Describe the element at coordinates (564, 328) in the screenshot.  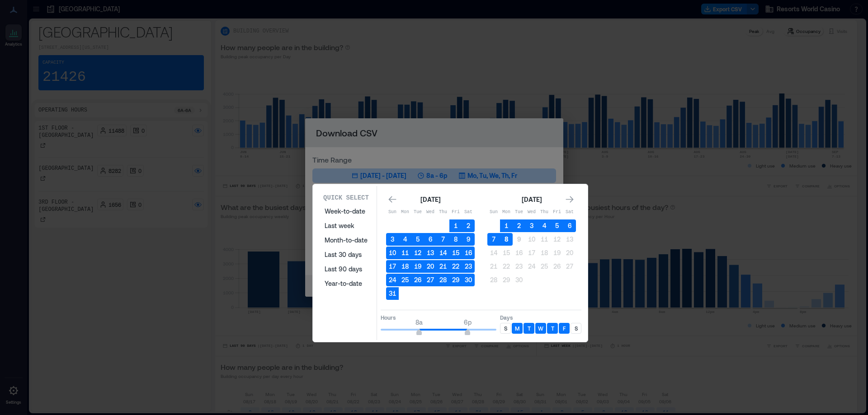
I see `p: F` at that location.